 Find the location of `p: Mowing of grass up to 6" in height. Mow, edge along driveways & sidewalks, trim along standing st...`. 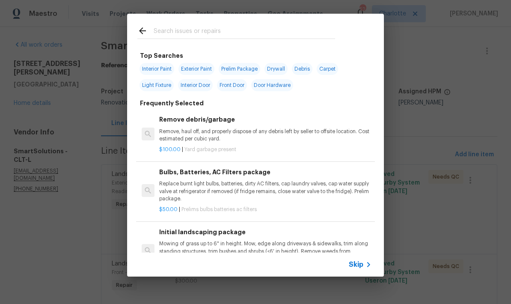

p: Mowing of grass up to 6" in height. Mow, edge along driveways & sidewalks, trim along standing st... is located at coordinates (265, 251).